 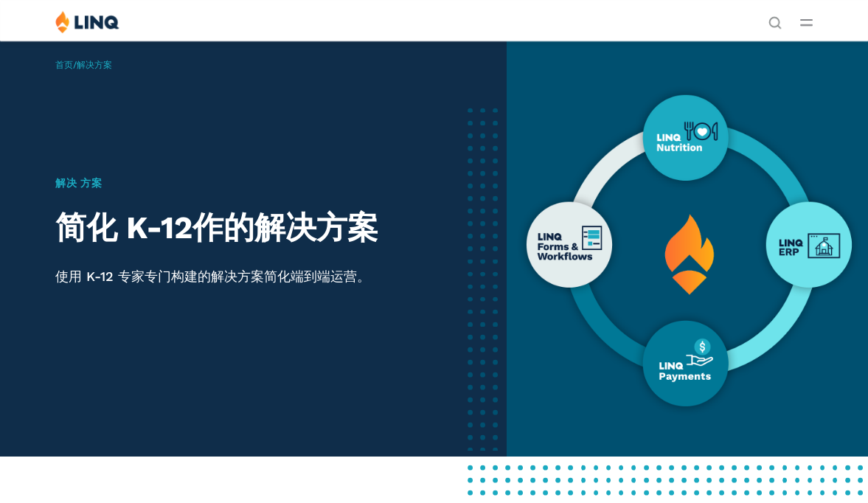 I want to click on font: 简化 K-12作的解决方案, so click(x=217, y=227).